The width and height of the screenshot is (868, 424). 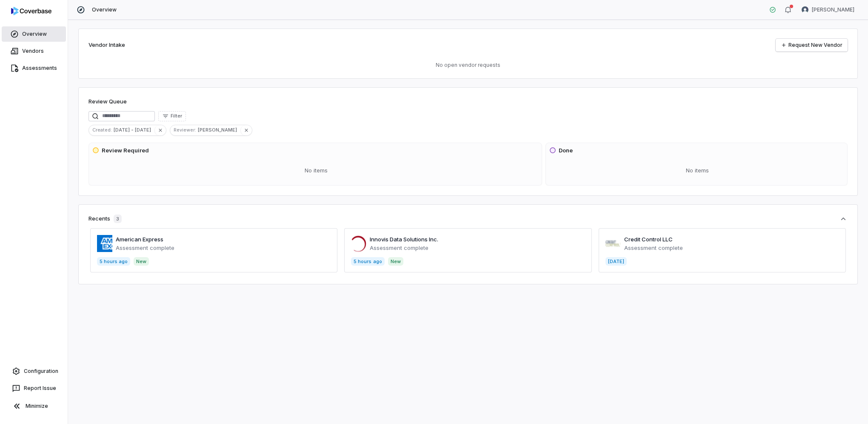 What do you see at coordinates (105, 219) in the screenshot?
I see `div: Recents` at bounding box center [105, 219].